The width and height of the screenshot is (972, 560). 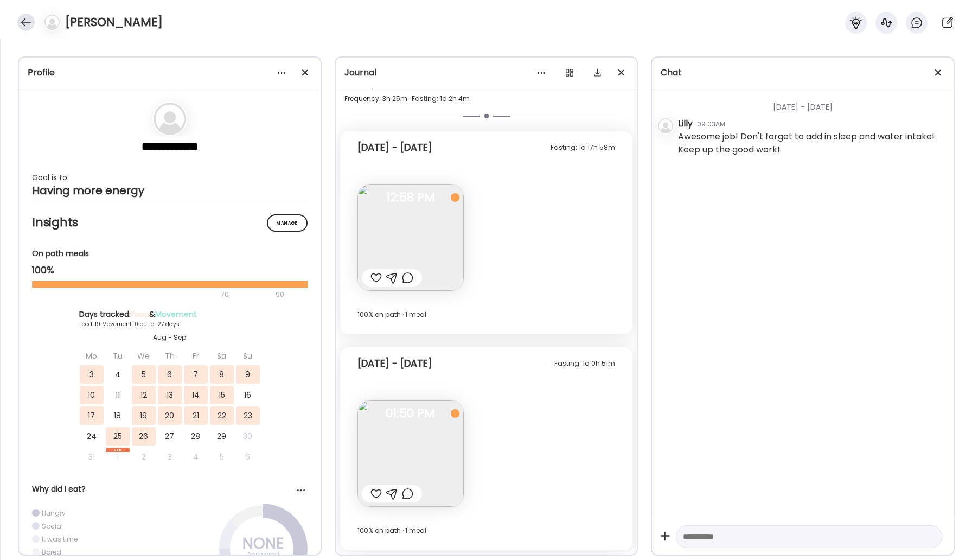 I want to click on span: 12:58 PM, so click(x=411, y=197).